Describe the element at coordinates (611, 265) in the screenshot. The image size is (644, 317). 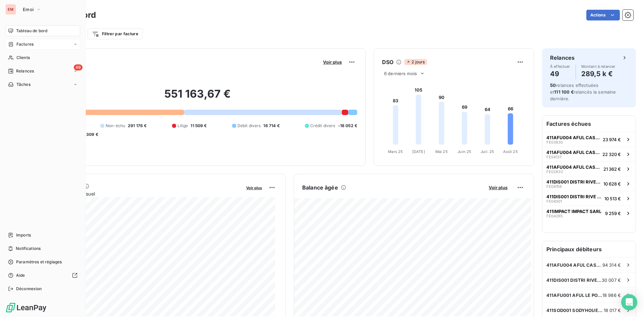
I see `span: 94 314 €` at that location.